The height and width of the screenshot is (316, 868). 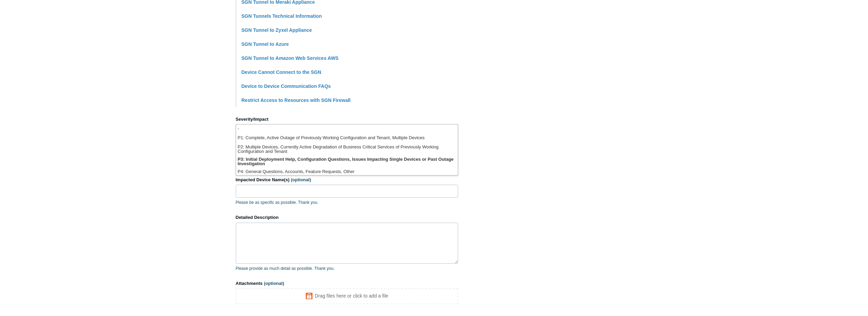 What do you see at coordinates (265, 44) in the screenshot?
I see `a: SGN Tunnel to Azure` at bounding box center [265, 44].